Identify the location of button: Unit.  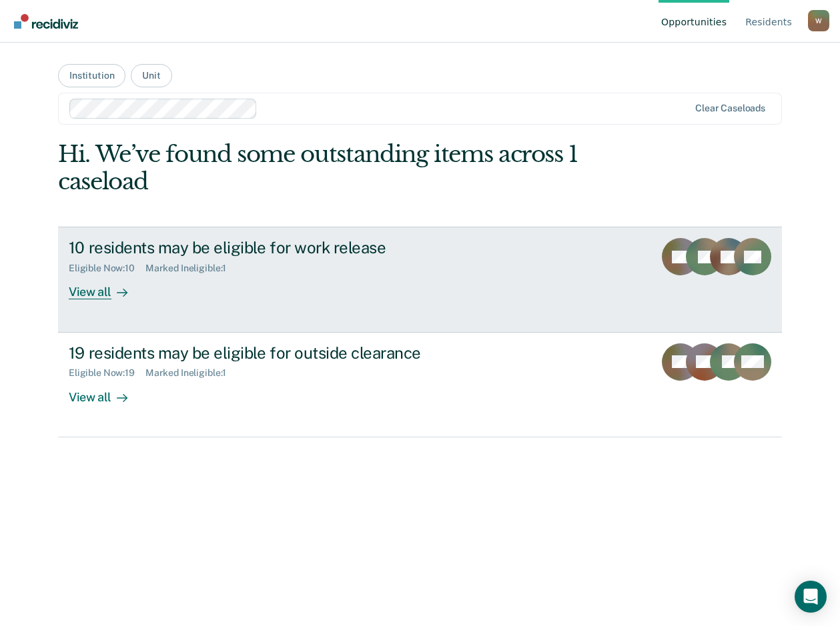
(151, 76).